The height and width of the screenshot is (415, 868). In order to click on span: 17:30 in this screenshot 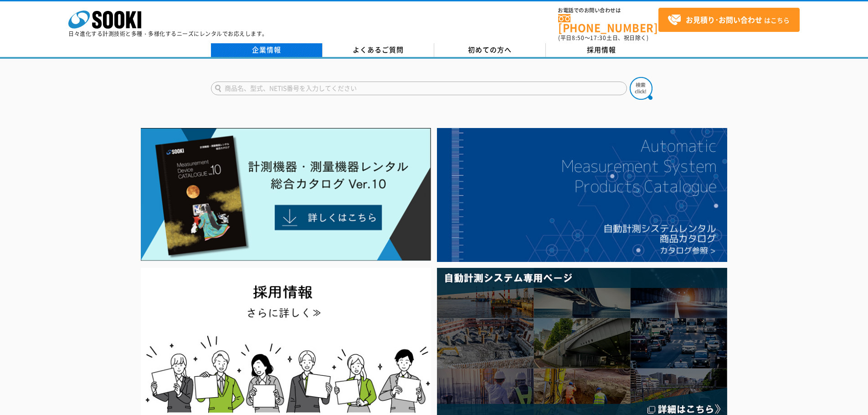, I will do `click(599, 38)`.